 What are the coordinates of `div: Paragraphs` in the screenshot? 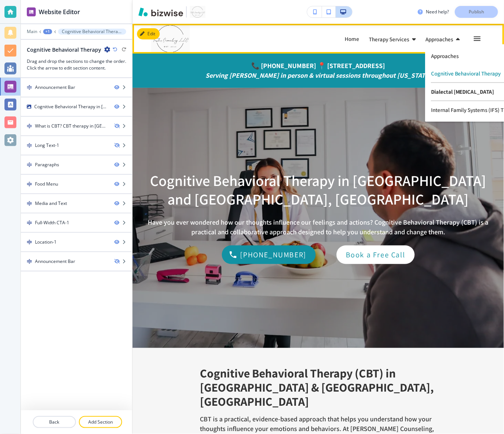 It's located at (47, 165).